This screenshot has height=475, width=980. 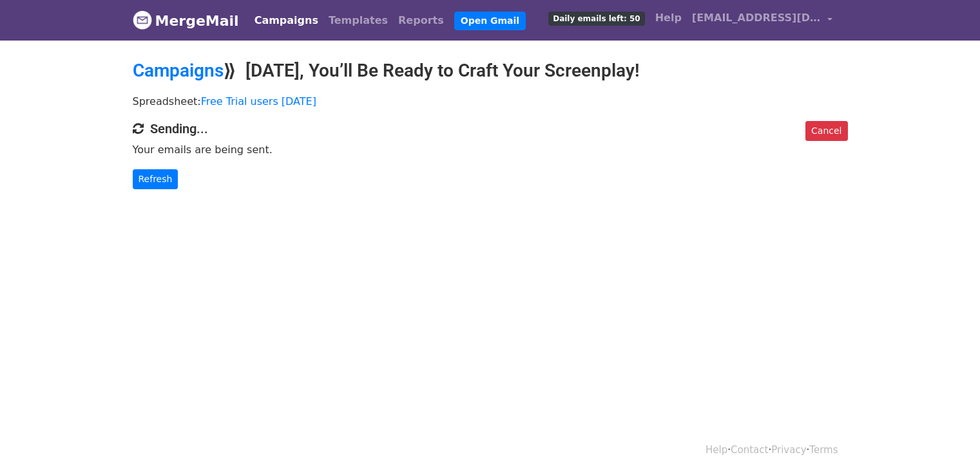 What do you see at coordinates (420, 21) in the screenshot?
I see `a: Reports` at bounding box center [420, 21].